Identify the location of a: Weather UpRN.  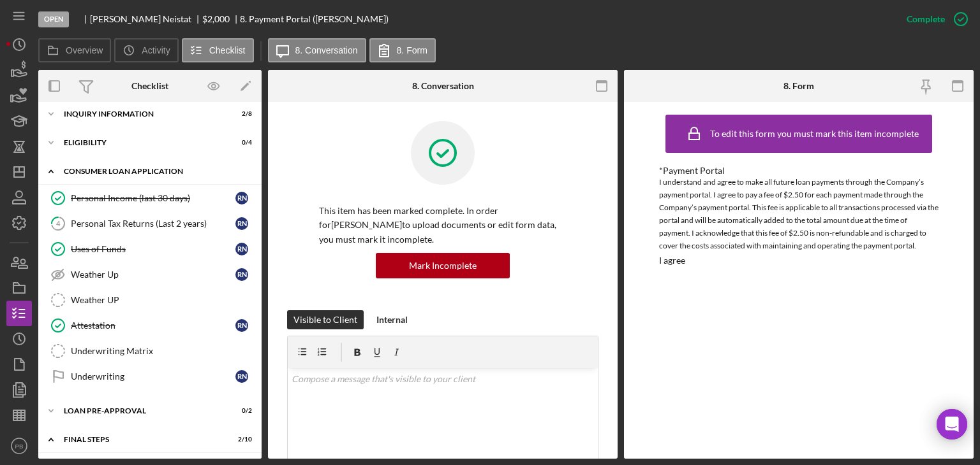
(150, 274).